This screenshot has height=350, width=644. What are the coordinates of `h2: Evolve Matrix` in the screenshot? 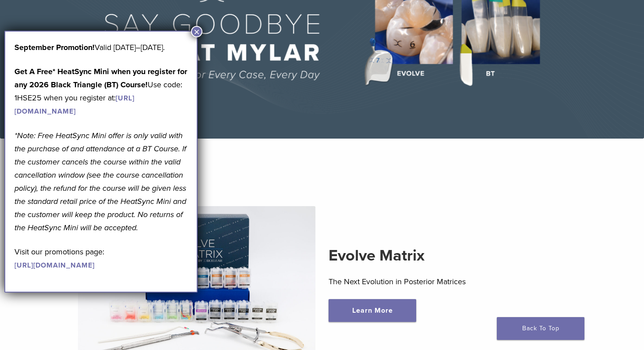 It's located at (447, 256).